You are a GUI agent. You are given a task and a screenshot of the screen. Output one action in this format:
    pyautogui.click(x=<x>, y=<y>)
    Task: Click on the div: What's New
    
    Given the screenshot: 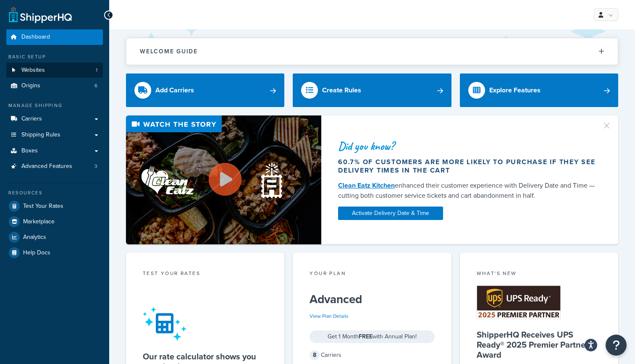 What is the action you would take?
    pyautogui.click(x=539, y=274)
    